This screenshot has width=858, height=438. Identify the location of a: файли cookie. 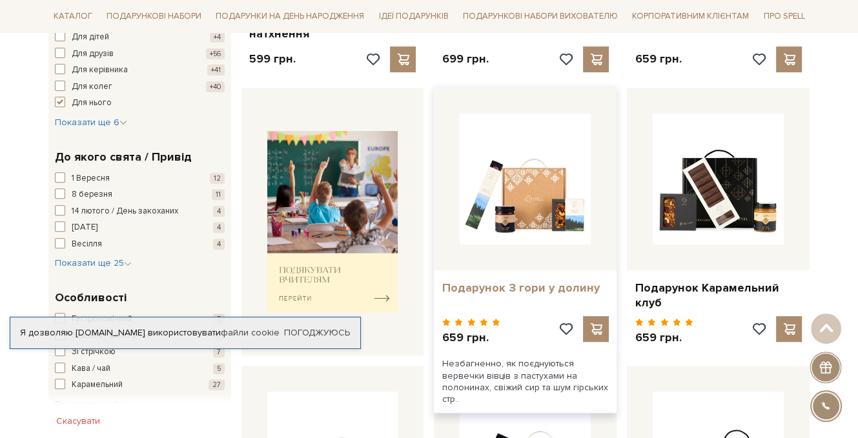
(250, 332).